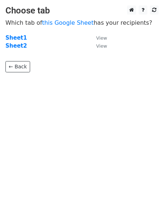  Describe the element at coordinates (16, 46) in the screenshot. I see `a: Sheet2` at that location.